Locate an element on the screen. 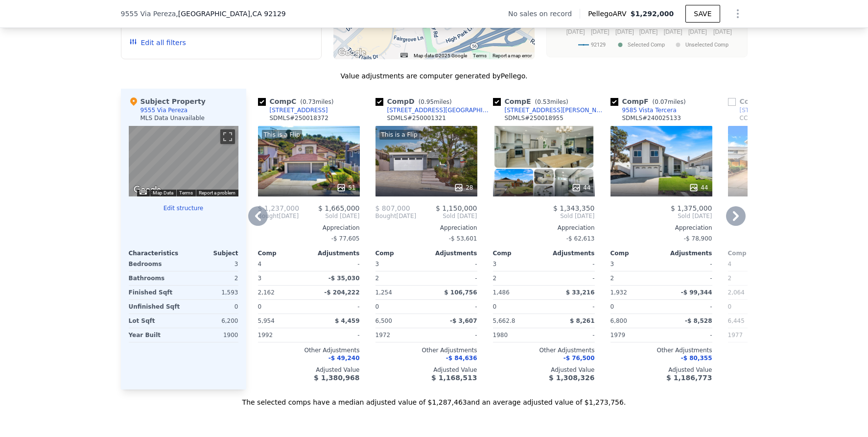 The height and width of the screenshot is (437, 868). div: Comp G is located at coordinates (766, 101).